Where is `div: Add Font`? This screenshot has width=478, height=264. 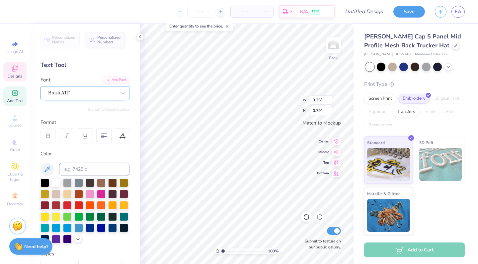
div: Add Font is located at coordinates (116, 80).